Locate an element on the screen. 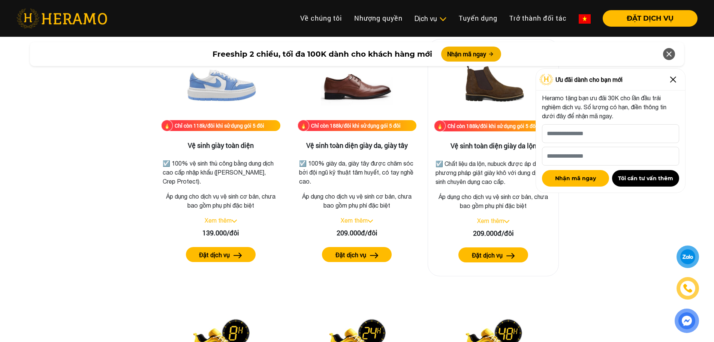 Image resolution: width=714 pixels, height=342 pixels. a: Nhượng quyền is located at coordinates (378, 18).